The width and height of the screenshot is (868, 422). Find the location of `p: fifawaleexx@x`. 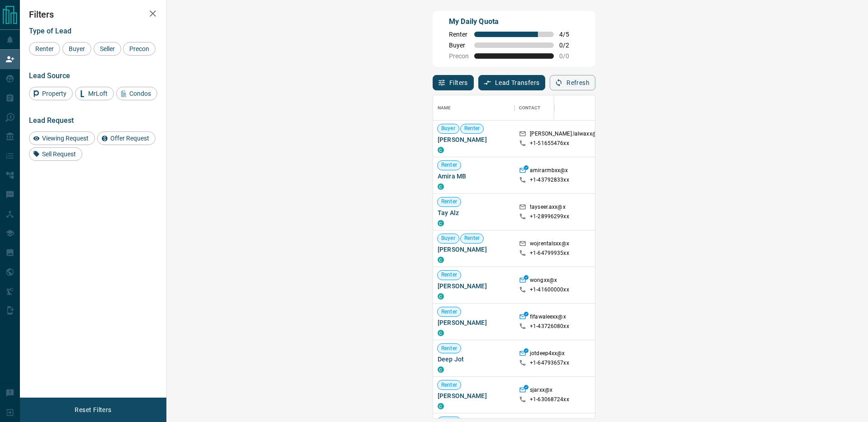

p: fifawaleexx@x is located at coordinates (548, 317).